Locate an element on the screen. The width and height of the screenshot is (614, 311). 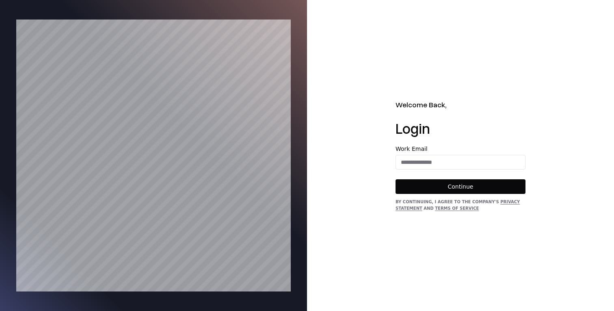
h1: Login is located at coordinates (461, 128).